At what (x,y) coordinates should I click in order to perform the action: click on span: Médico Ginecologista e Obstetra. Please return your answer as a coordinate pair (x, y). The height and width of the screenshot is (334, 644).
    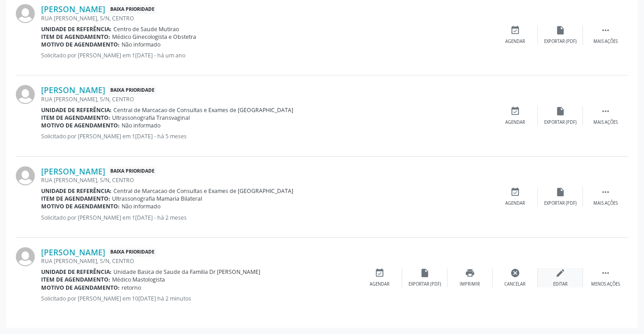
    Looking at the image, I should click on (154, 36).